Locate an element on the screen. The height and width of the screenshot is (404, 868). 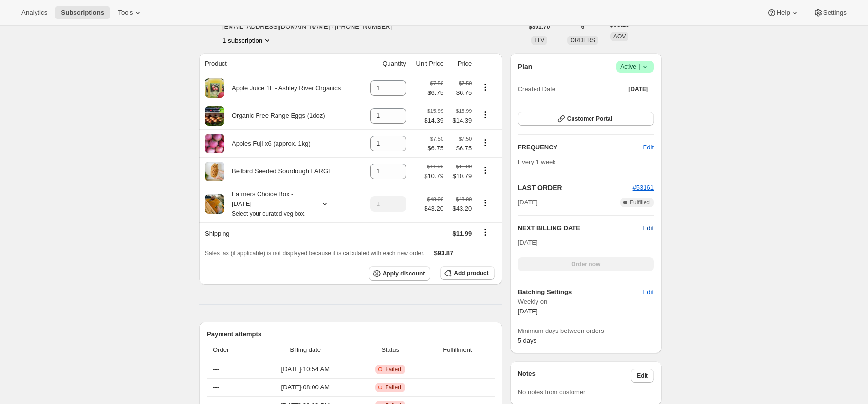
span: Weekly on is located at coordinates (586, 302).